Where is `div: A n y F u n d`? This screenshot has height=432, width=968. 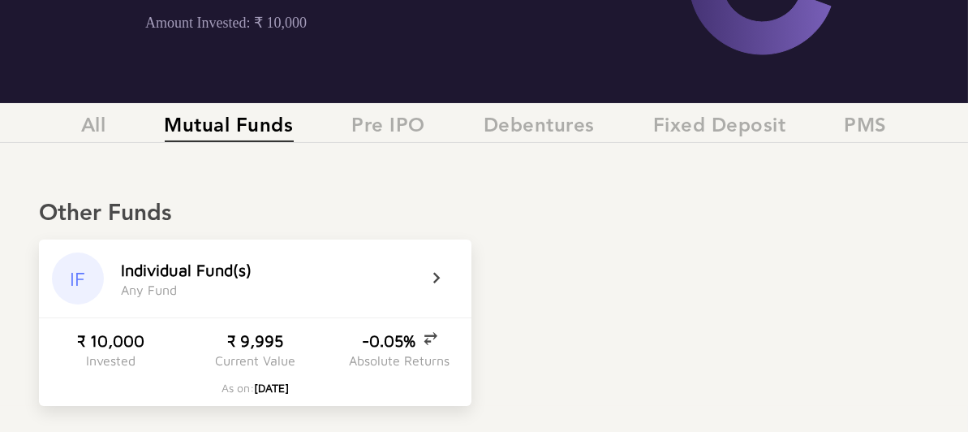 div: A n y F u n d is located at coordinates (148, 290).